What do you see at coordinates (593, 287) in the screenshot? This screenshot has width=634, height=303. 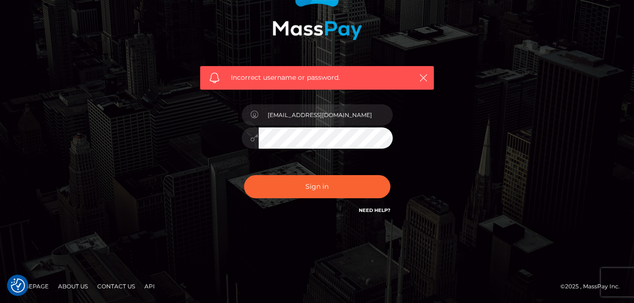 I see `div: © 2025 , MassPay Inc.` at bounding box center [593, 287].